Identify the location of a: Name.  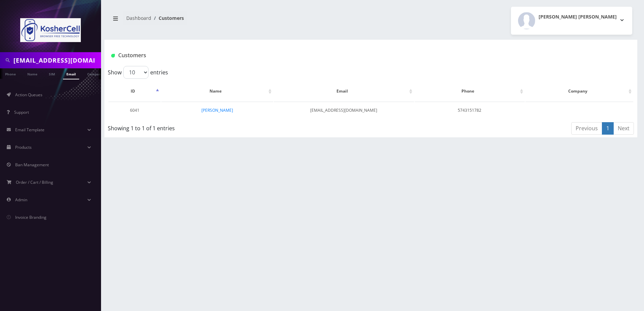
(32, 73).